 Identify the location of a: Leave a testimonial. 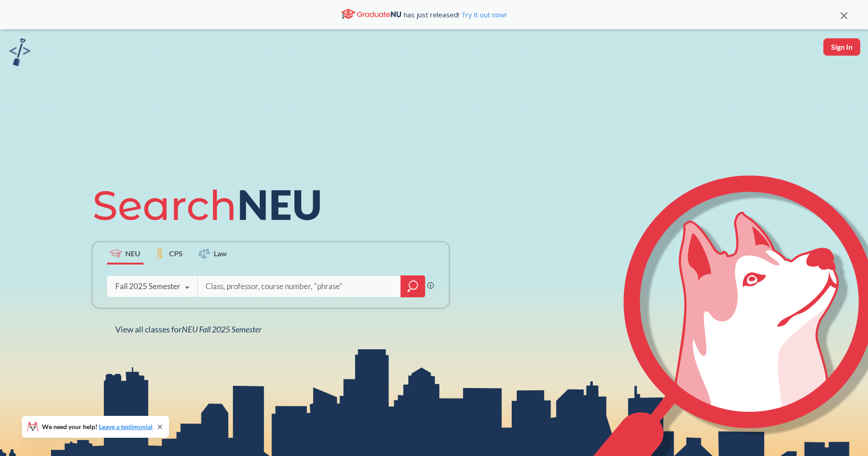
(126, 427).